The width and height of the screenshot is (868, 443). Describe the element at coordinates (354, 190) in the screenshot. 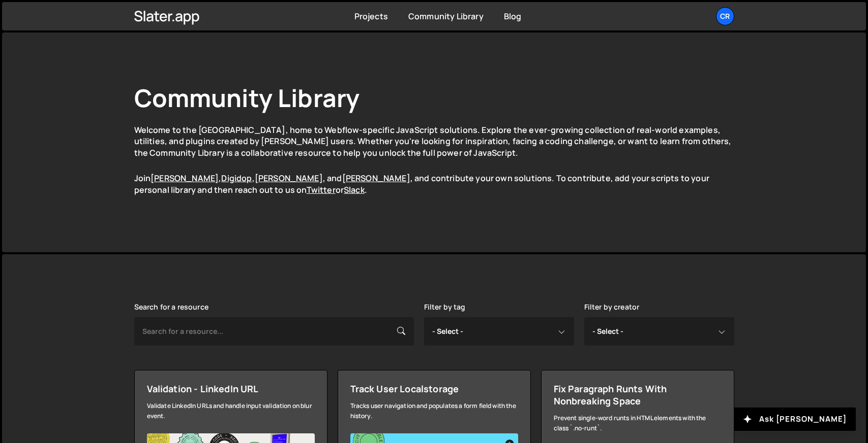

I see `a: Slack` at that location.